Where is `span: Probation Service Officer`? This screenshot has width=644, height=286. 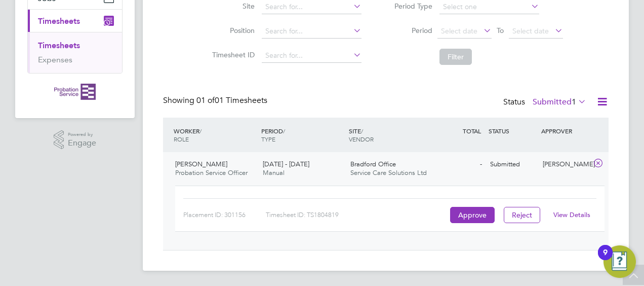 span: Probation Service Officer is located at coordinates (211, 172).